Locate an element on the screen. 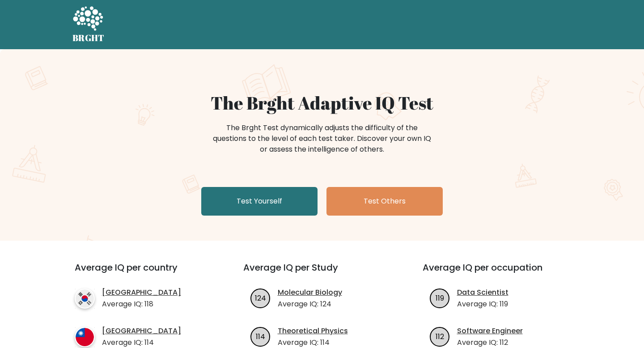  h5: BRGHT is located at coordinates (89, 38).